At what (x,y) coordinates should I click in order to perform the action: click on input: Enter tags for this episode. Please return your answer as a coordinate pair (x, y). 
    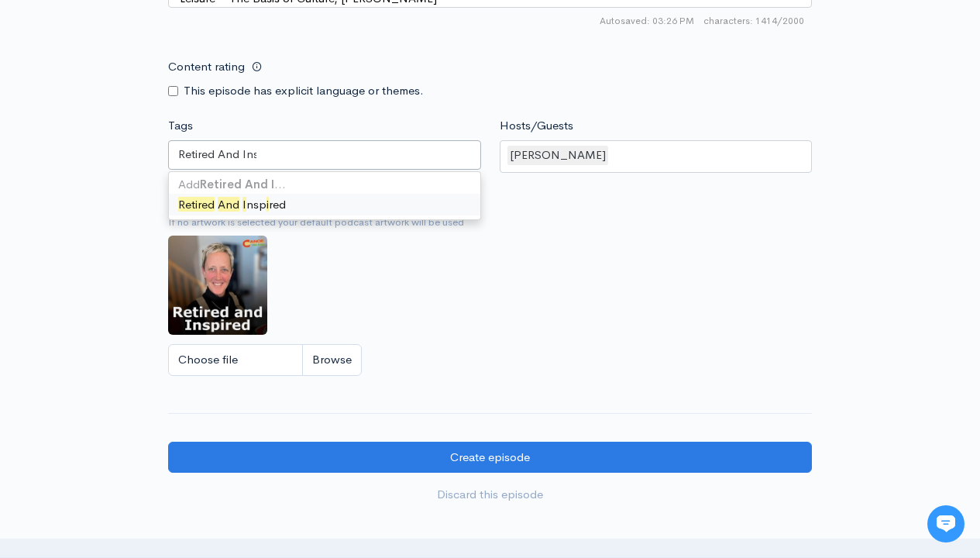
    Looking at the image, I should click on (217, 155).